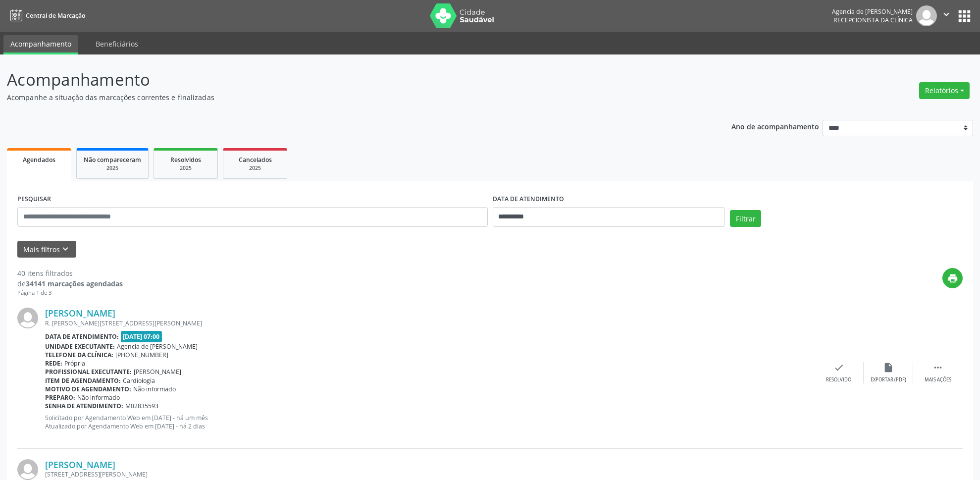  Describe the element at coordinates (255, 160) in the screenshot. I see `span: Cancelados` at that location.